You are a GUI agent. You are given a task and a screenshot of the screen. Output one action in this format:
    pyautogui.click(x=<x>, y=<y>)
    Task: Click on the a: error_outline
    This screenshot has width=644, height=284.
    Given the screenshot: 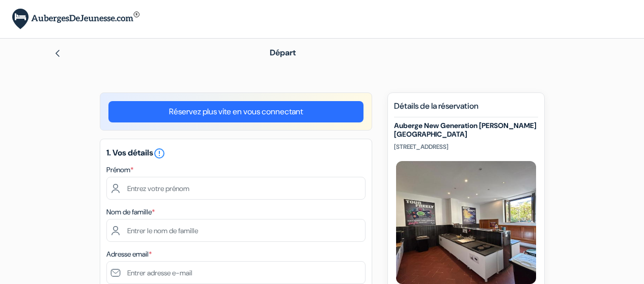 What is the action you would take?
    pyautogui.click(x=160, y=153)
    